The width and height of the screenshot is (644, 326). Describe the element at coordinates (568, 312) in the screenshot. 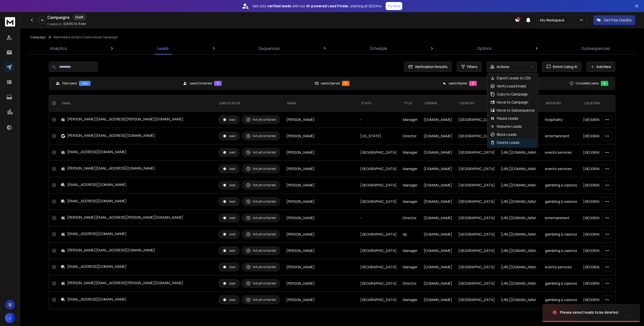

I see `img: image` at that location.